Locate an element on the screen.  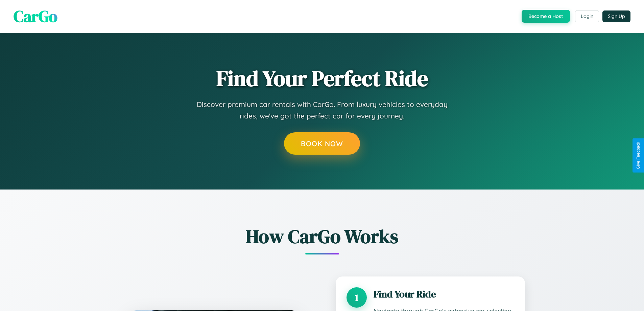
button: Sign Up is located at coordinates (616, 16).